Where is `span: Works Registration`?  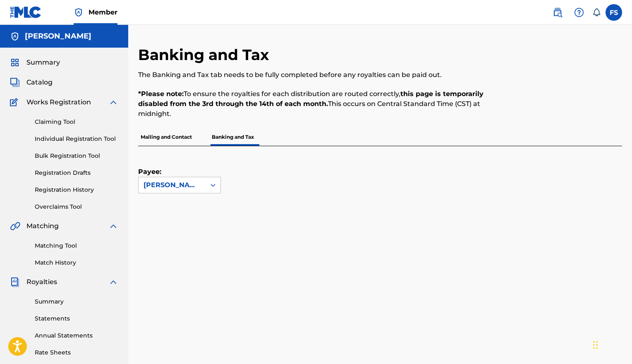
span: Works Registration is located at coordinates (59, 102).